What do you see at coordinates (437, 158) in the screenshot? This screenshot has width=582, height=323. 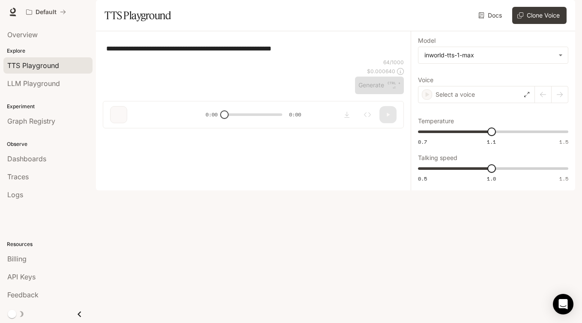 I see `p: Talking speed` at bounding box center [437, 158].